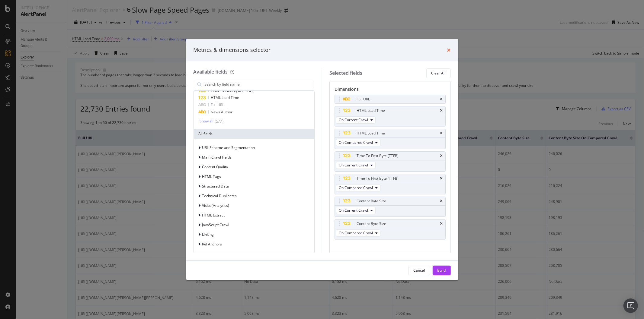 This screenshot has height=319, width=644. What do you see at coordinates (222, 112) in the screenshot?
I see `span: News Author` at bounding box center [222, 112].